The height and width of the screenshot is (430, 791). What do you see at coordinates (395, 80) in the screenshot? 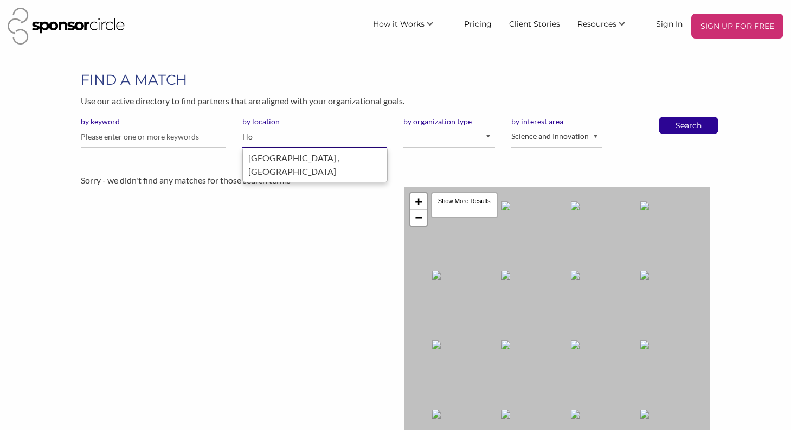
I see `h1: FIND A MATCH` at bounding box center [395, 80].